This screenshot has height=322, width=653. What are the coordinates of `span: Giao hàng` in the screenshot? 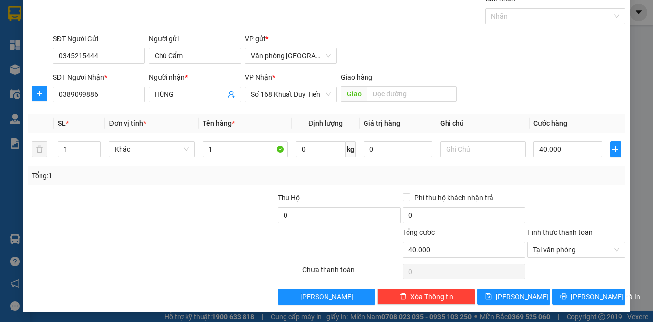 It's located at (357, 77).